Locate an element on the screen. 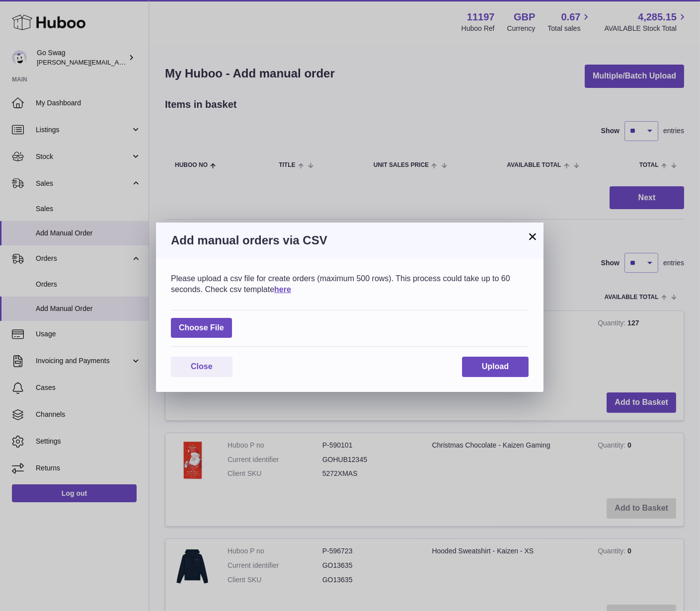 This screenshot has width=700, height=611. div: Please upload a csv file for create orders (maximum 500 rows). This process could take up to 60 s... is located at coordinates (350, 284).